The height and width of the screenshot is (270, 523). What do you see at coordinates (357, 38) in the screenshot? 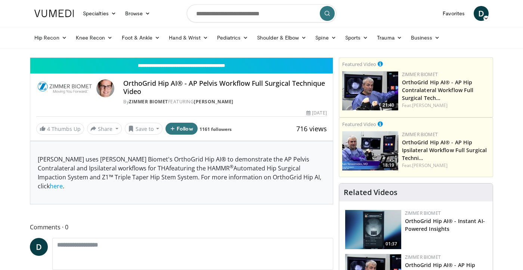
I see `a: Sports` at bounding box center [357, 38].